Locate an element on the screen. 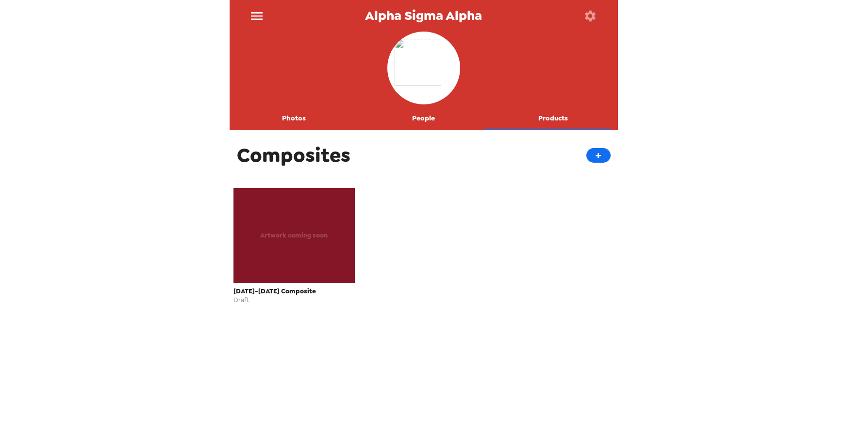 The width and height of the screenshot is (847, 423). button: Products is located at coordinates (553, 118).